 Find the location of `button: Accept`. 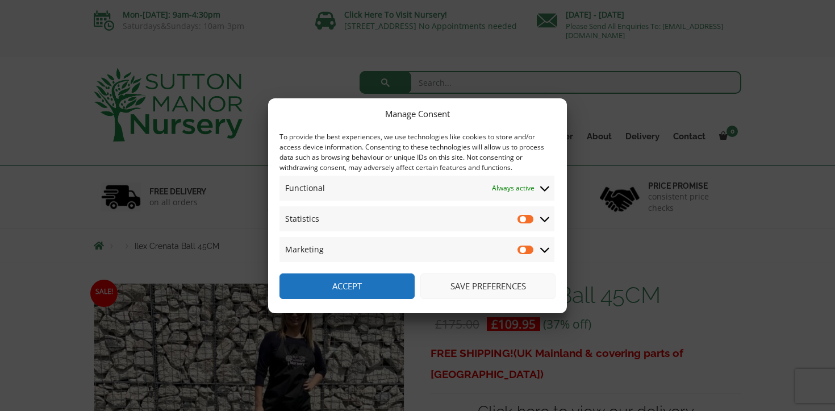

button: Accept is located at coordinates (347, 286).